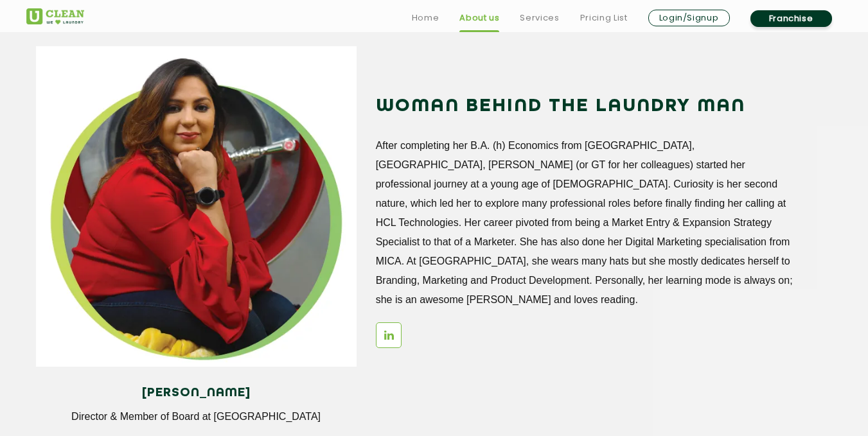 The image size is (868, 436). What do you see at coordinates (425, 18) in the screenshot?
I see `a: Home` at bounding box center [425, 18].